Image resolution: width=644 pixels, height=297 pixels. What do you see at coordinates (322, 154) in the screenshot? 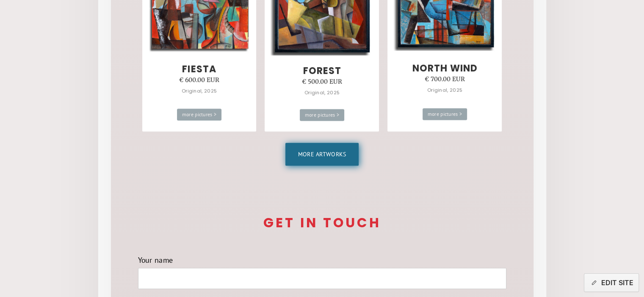
I see `a: More artworks` at bounding box center [322, 154].